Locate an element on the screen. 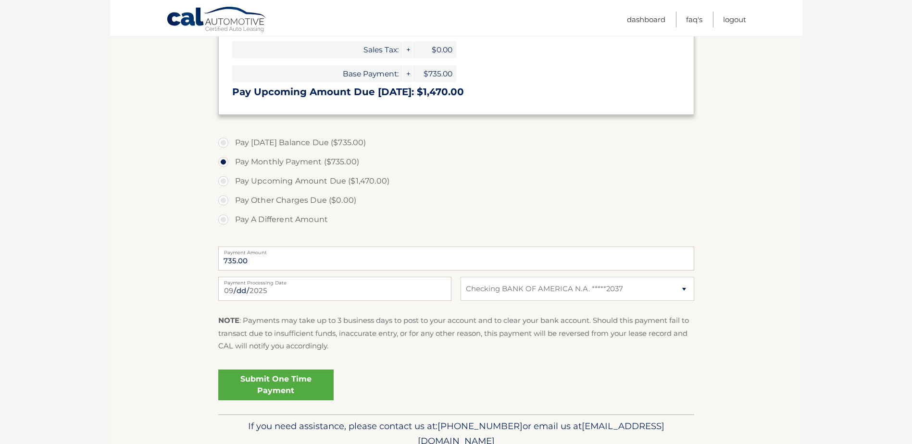 The height and width of the screenshot is (444, 912). label: Pay Monthly Payment ($735.00) is located at coordinates (456, 162).